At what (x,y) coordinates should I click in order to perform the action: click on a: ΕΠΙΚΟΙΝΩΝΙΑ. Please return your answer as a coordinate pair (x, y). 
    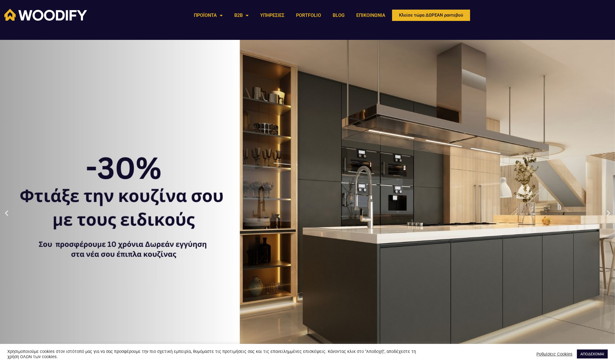
    Looking at the image, I should click on (371, 16).